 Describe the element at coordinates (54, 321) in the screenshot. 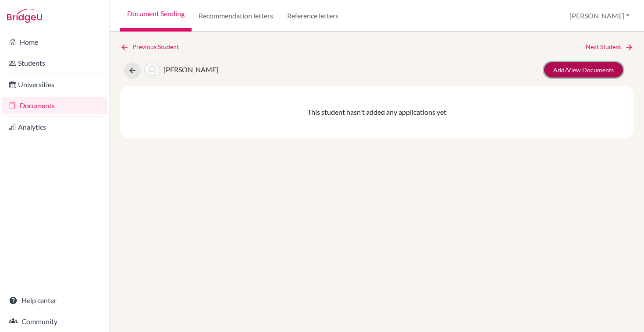

I see `a: Community` at that location.